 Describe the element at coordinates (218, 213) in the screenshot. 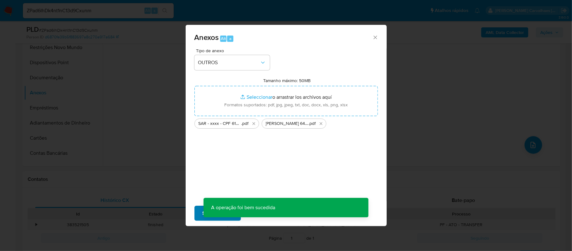

I see `button: Subir arquivo` at that location.